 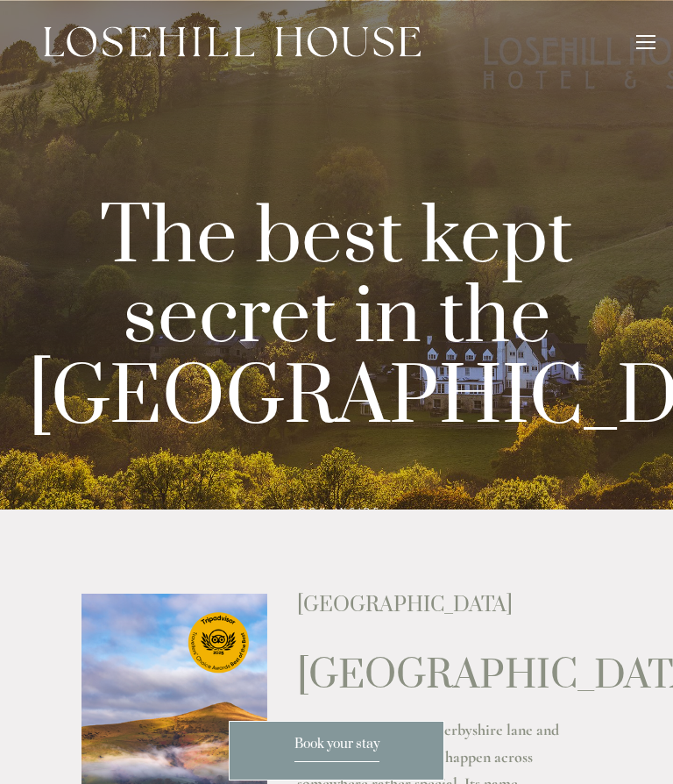 What do you see at coordinates (336, 513) in the screenshot?
I see `a: look inside` at bounding box center [336, 513].